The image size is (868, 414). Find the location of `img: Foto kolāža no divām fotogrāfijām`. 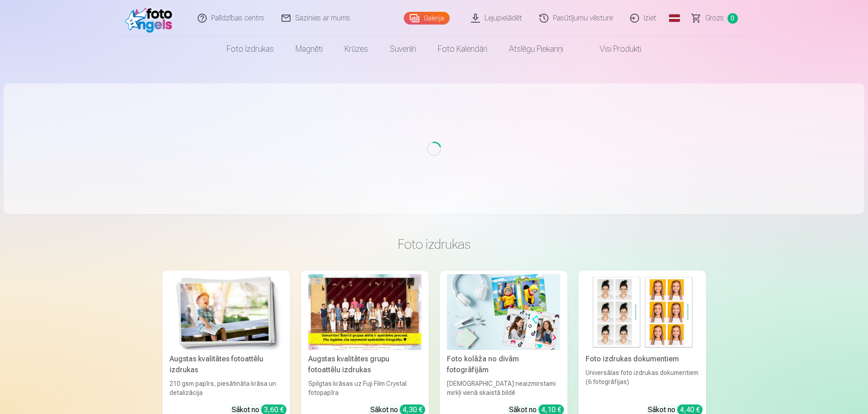

img: Foto kolāža no divām fotogrāfijām is located at coordinates (503, 312).